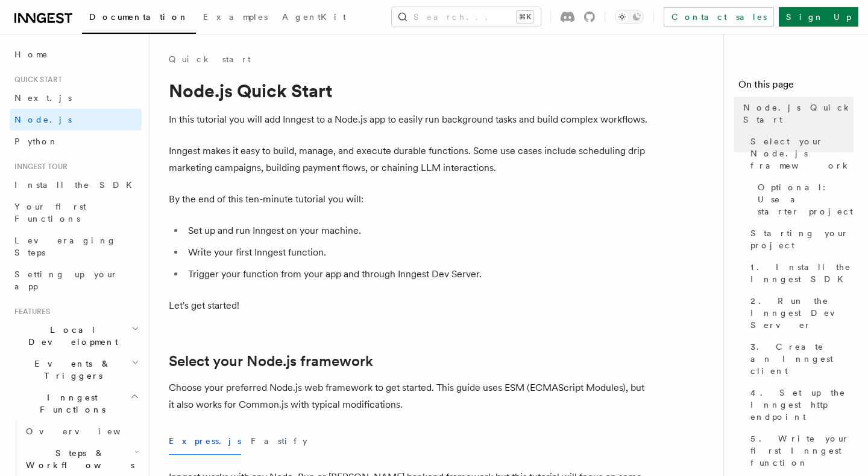  Describe the element at coordinates (418, 274) in the screenshot. I see `li: Trigger your function from your app and through Inngest Dev Server.` at that location.